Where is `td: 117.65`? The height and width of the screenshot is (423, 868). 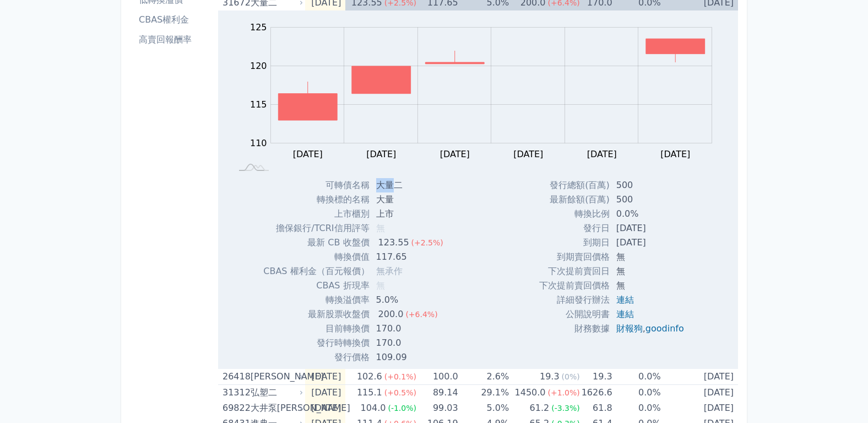
td: 117.65 is located at coordinates (411, 257).